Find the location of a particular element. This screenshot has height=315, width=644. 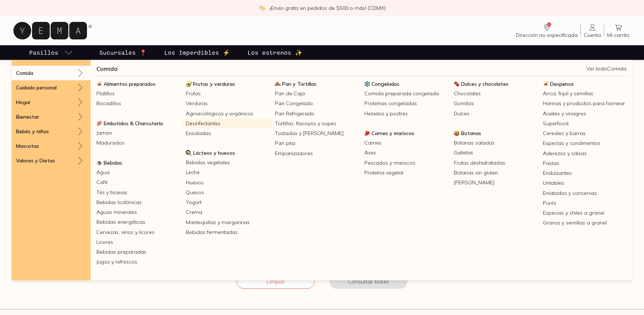

span: Frutas y verduras is located at coordinates (214, 84).